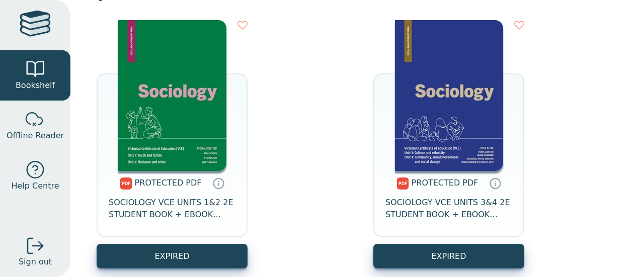 The height and width of the screenshot is (277, 644). I want to click on span: Help Centre, so click(35, 186).